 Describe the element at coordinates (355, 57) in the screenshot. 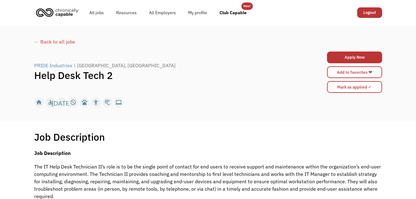

I see `a: Apply Now` at that location.